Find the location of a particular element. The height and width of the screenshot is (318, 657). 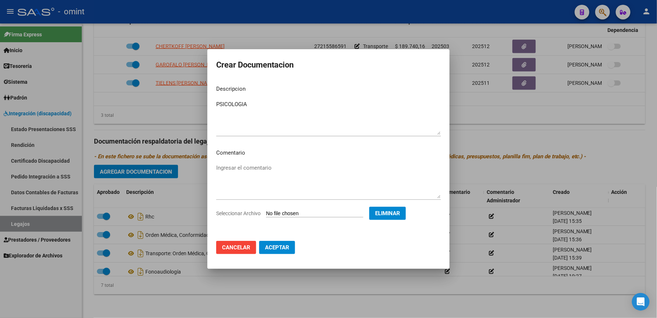

button: Aceptar is located at coordinates (277, 248).